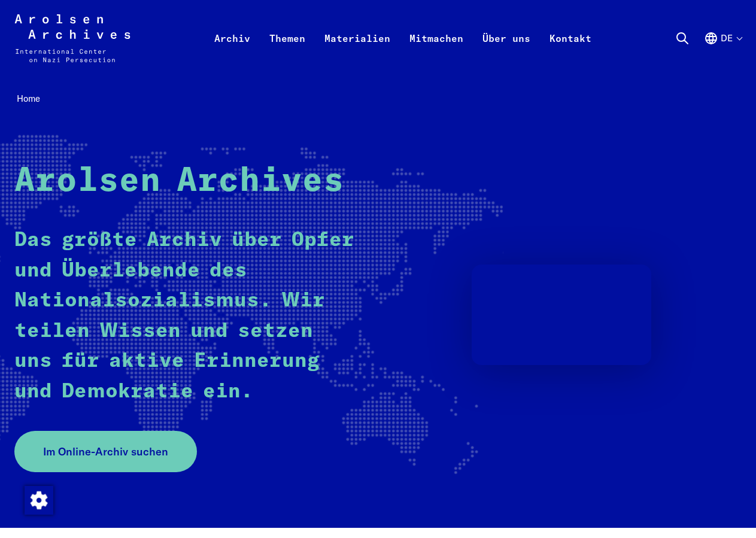 The width and height of the screenshot is (756, 538). What do you see at coordinates (28, 98) in the screenshot?
I see `span: Home` at bounding box center [28, 98].